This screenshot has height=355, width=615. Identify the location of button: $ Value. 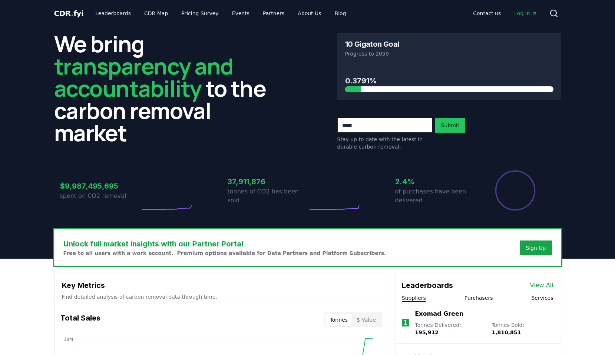
(366, 320).